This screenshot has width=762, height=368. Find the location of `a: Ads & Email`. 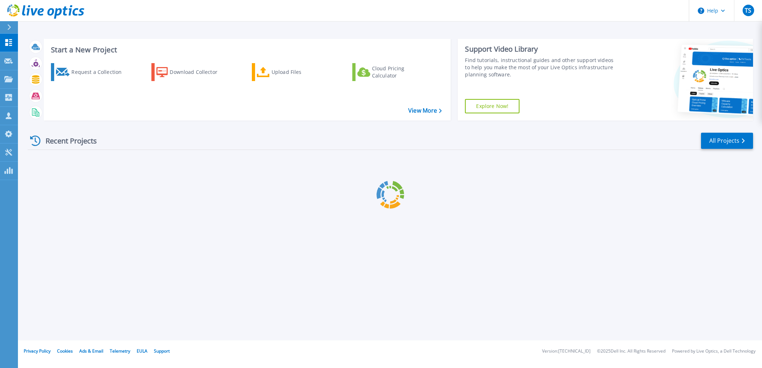

a: Ads & Email is located at coordinates (91, 351).